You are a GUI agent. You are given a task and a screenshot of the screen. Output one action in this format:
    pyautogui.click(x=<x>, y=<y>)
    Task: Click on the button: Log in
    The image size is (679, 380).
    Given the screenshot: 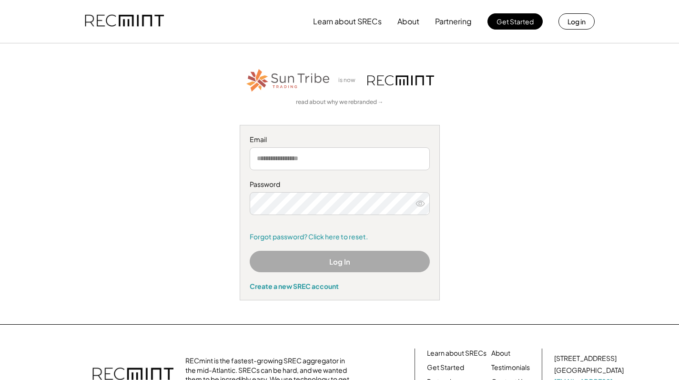 What is the action you would take?
    pyautogui.click(x=576, y=21)
    